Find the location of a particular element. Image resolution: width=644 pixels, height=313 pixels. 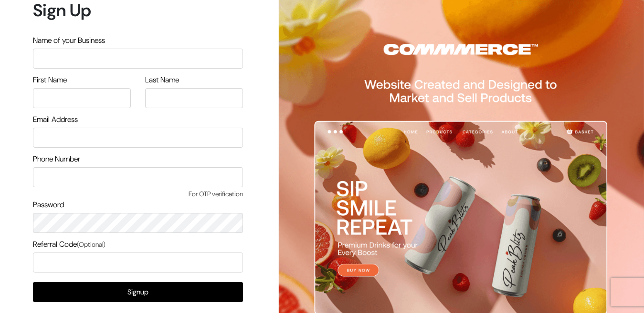

label: Email Address is located at coordinates (55, 120).